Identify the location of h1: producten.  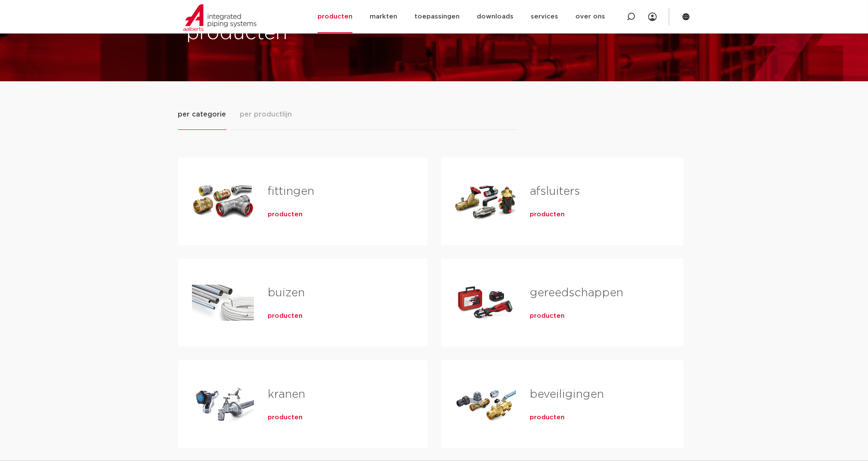
(308, 33).